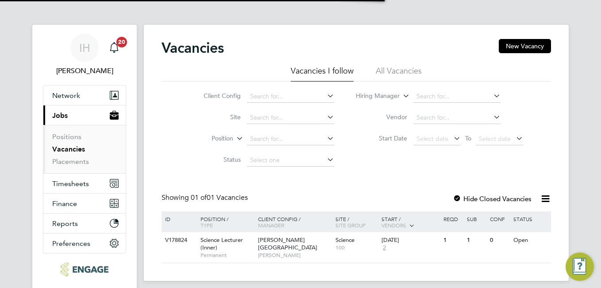 The height and width of the screenshot is (288, 601). Describe the element at coordinates (525, 46) in the screenshot. I see `button: New Vacancy` at that location.